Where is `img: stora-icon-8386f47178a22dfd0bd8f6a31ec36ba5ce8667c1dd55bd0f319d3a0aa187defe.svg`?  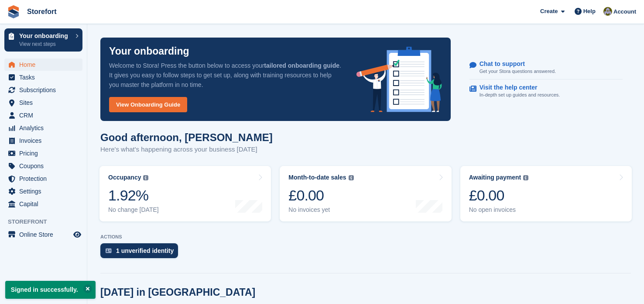
img: stora-icon-8386f47178a22dfd0bd8f6a31ec36ba5ce8667c1dd55bd0f319d3a0aa187defe.svg is located at coordinates (13, 12).